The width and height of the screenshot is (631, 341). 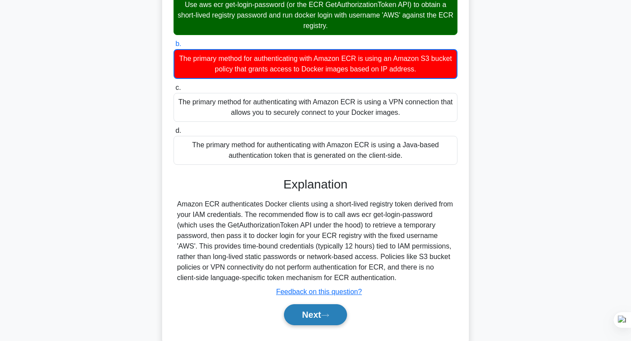 What do you see at coordinates (178, 43) in the screenshot?
I see `span: b.` at bounding box center [178, 43].